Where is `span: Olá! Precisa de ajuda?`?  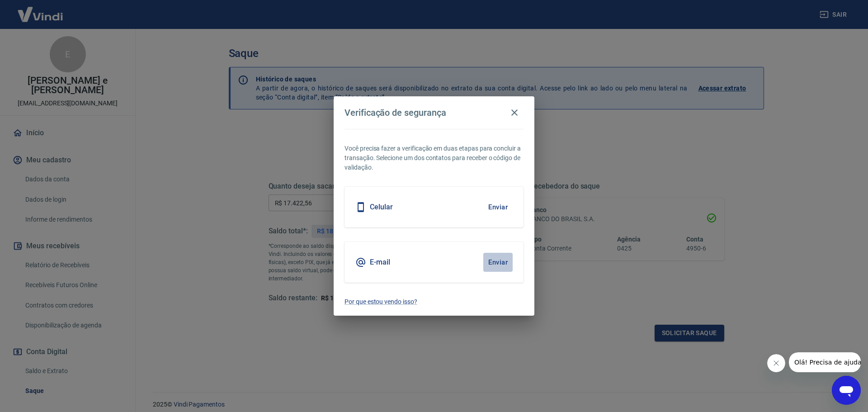 span: Olá! Precisa de ajuda? is located at coordinates (41, 10).